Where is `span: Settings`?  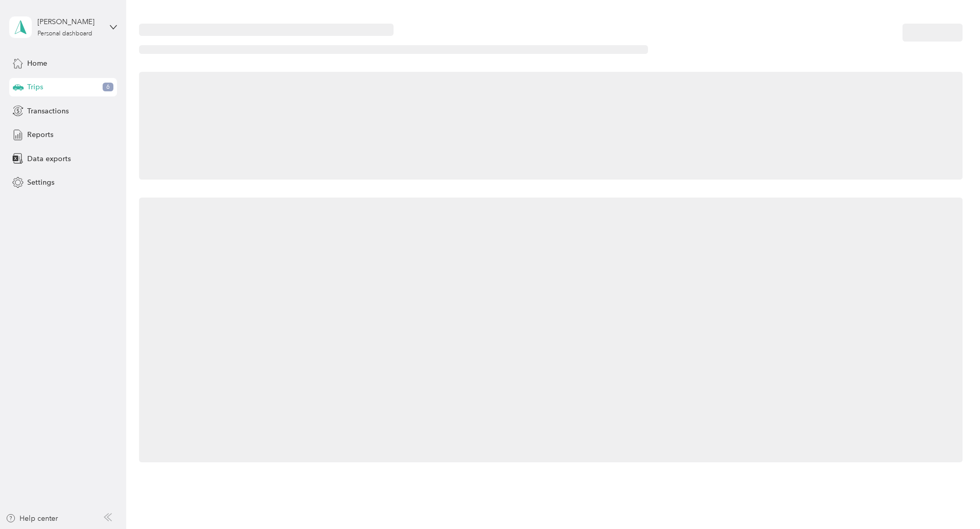 span: Settings is located at coordinates (40, 182).